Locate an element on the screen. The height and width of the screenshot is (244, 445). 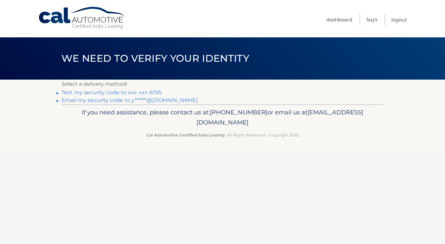
strong: Cal Automotive Certified Auto Leasing is located at coordinates (185, 135).